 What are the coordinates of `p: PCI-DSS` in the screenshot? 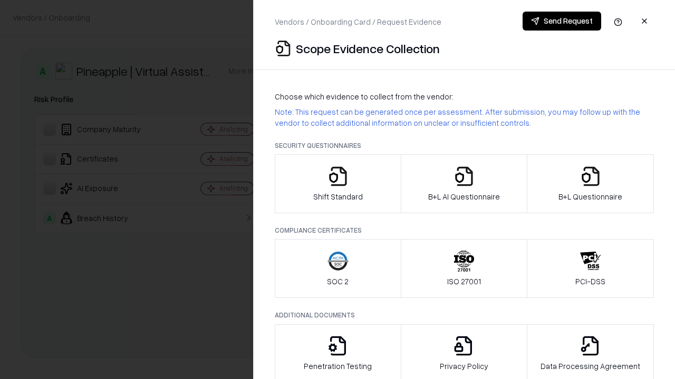 It's located at (590, 281).